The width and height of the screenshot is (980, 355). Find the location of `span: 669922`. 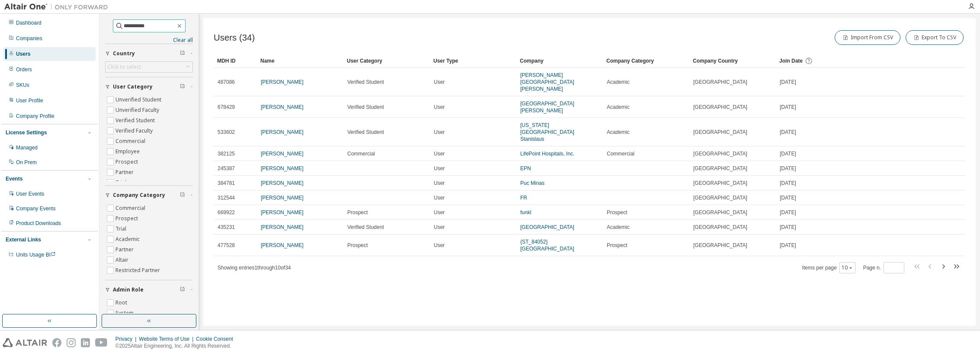

span: 669922 is located at coordinates (226, 212).